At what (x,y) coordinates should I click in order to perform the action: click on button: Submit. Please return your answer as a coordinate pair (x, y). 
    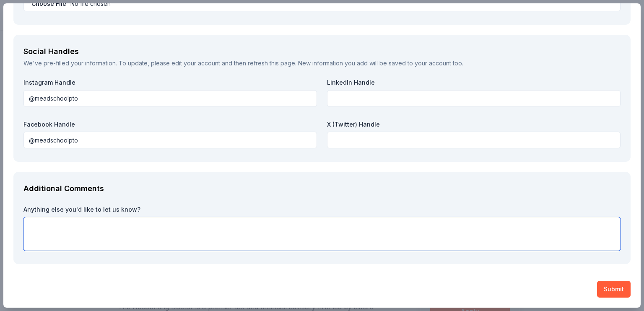
    Looking at the image, I should click on (614, 289).